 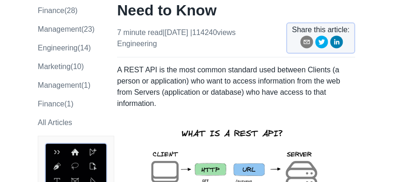 What do you see at coordinates (321, 30) in the screenshot?
I see `span: Share this article:` at bounding box center [321, 30].